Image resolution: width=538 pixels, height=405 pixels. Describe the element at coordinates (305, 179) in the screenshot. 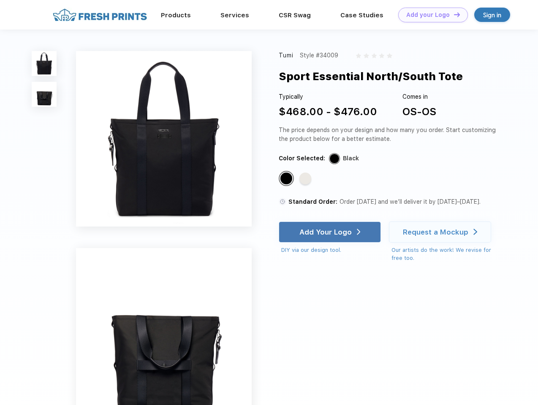

I see `div: Off White Tan` at that location.